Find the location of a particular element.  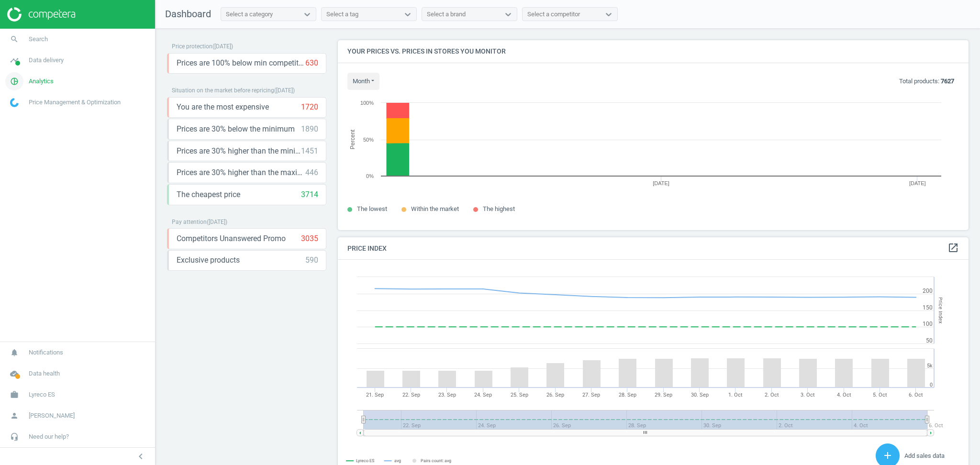

text: 100 is located at coordinates (927, 324).